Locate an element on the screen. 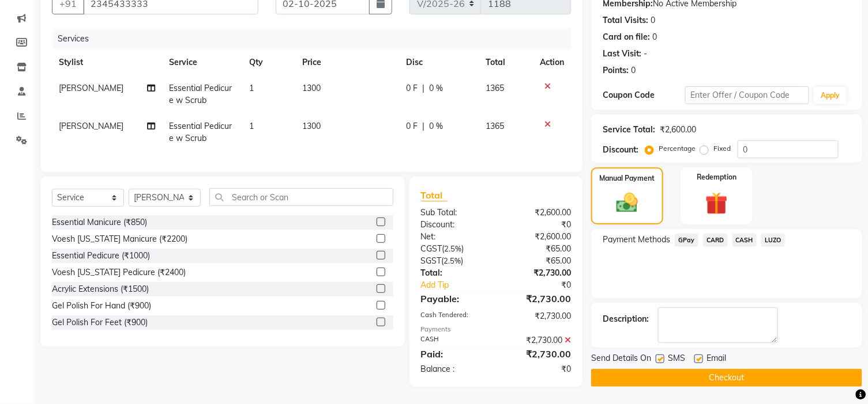 Image resolution: width=868 pixels, height=404 pixels. span: SMS is located at coordinates (676, 359).